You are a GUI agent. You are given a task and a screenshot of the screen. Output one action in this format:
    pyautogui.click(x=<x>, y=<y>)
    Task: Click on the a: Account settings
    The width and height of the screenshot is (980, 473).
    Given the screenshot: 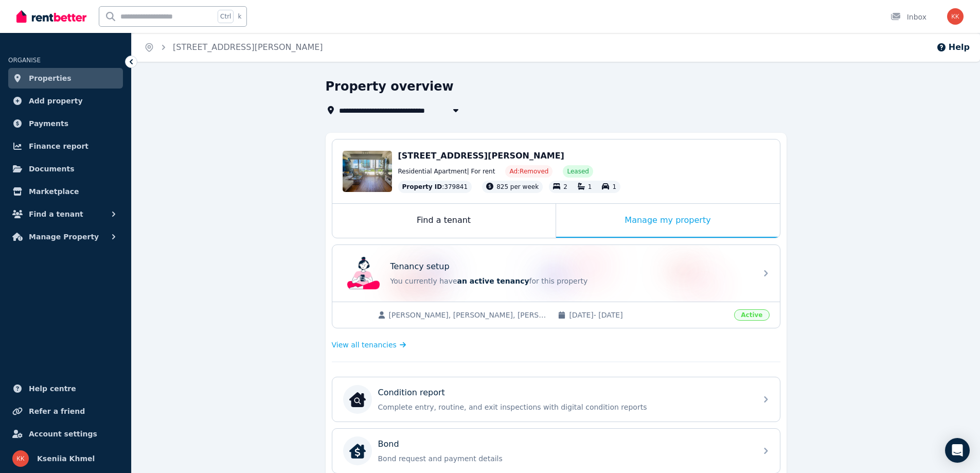 What is the action you would take?
    pyautogui.click(x=65, y=433)
    